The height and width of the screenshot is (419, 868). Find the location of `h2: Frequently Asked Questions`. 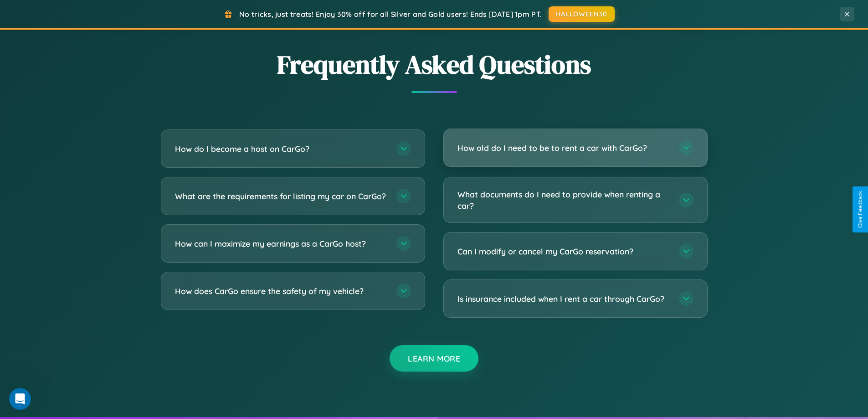

h2: Frequently Asked Questions is located at coordinates (435, 64).